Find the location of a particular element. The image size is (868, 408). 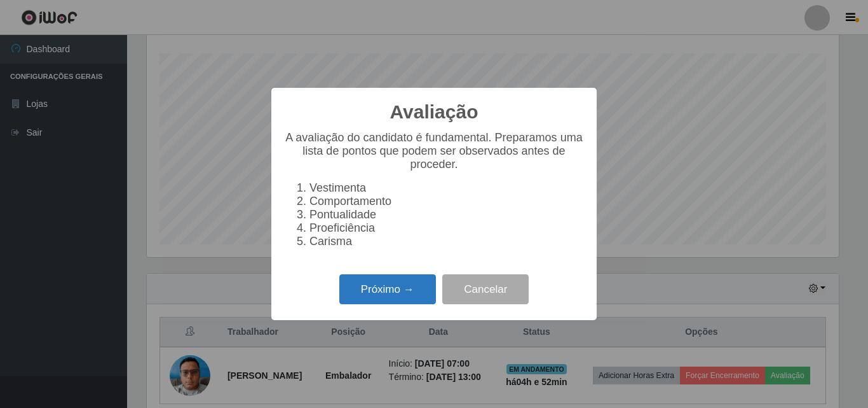

li: Carisma is located at coordinates (447, 241).